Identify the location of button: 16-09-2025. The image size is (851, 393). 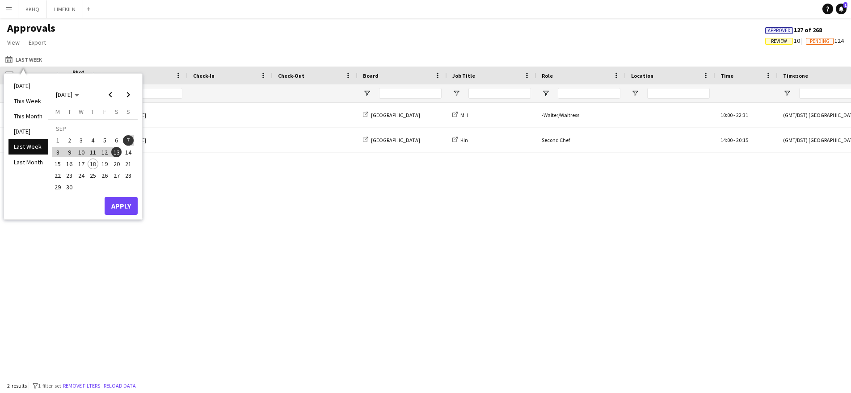
(69, 164).